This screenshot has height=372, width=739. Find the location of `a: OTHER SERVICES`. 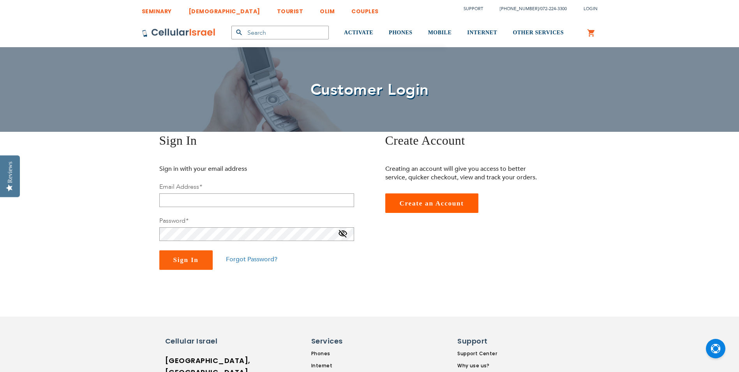

a: OTHER SERVICES is located at coordinates (538, 33).